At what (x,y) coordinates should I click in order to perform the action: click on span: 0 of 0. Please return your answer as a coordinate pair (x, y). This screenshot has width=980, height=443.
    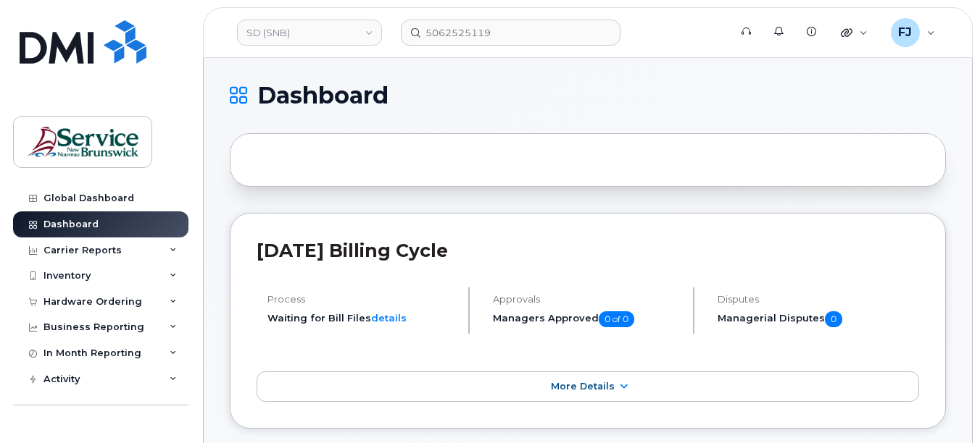
    Looking at the image, I should click on (616, 319).